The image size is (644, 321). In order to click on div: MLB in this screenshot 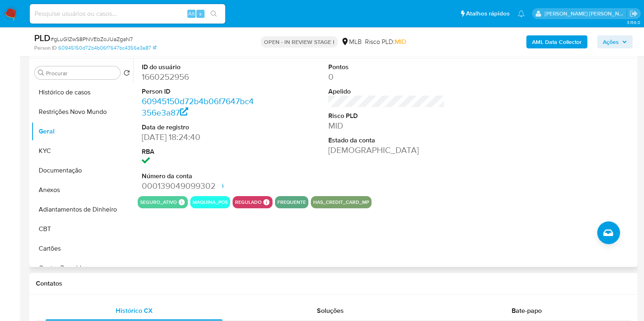, I will do `click(351, 42)`.